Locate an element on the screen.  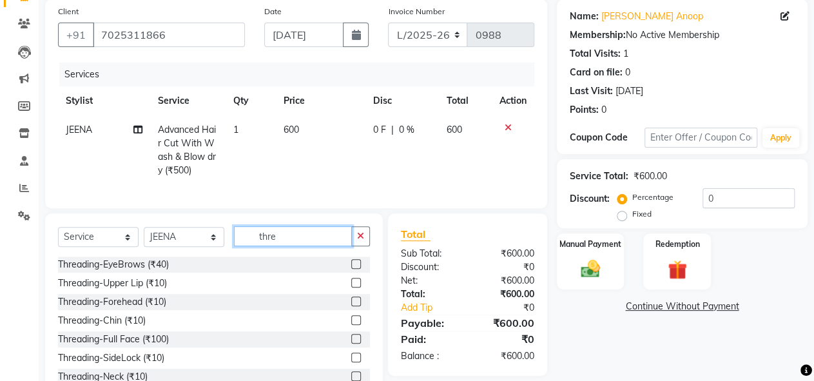
div: Name: is located at coordinates (584, 16).